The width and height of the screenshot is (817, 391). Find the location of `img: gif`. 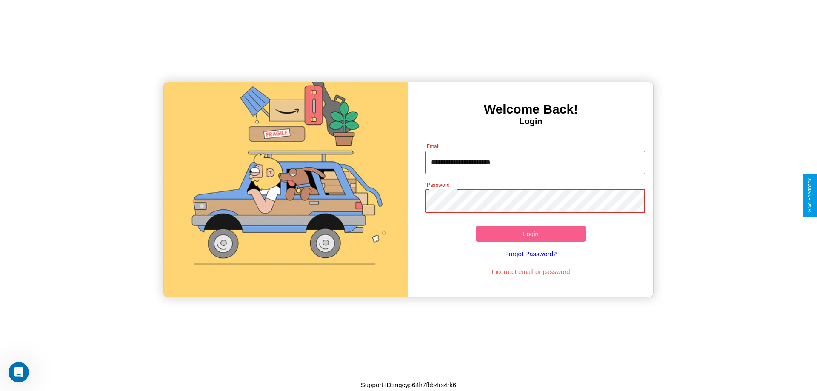

img: gif is located at coordinates (286, 189).